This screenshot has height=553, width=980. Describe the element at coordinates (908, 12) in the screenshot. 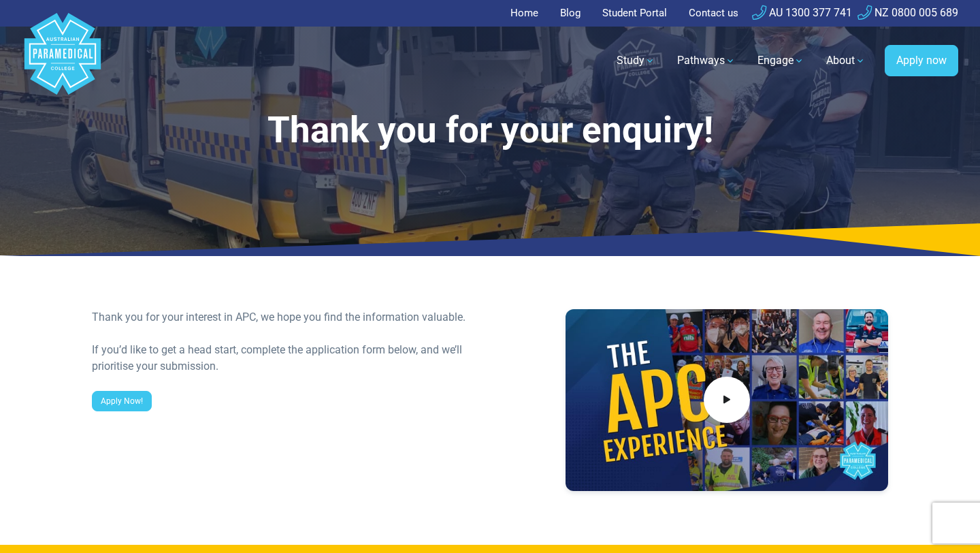

I see `a: NZ 0800 005 689` at that location.